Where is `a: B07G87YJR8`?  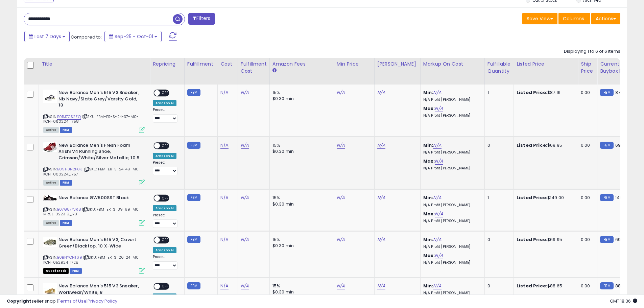 a: B07G87YJR8 is located at coordinates (69, 209).